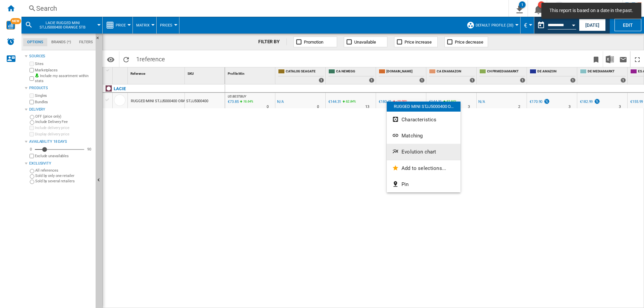 This screenshot has width=644, height=308. I want to click on div: RUGGED MINI STJJ5000400 O..., so click(424, 107).